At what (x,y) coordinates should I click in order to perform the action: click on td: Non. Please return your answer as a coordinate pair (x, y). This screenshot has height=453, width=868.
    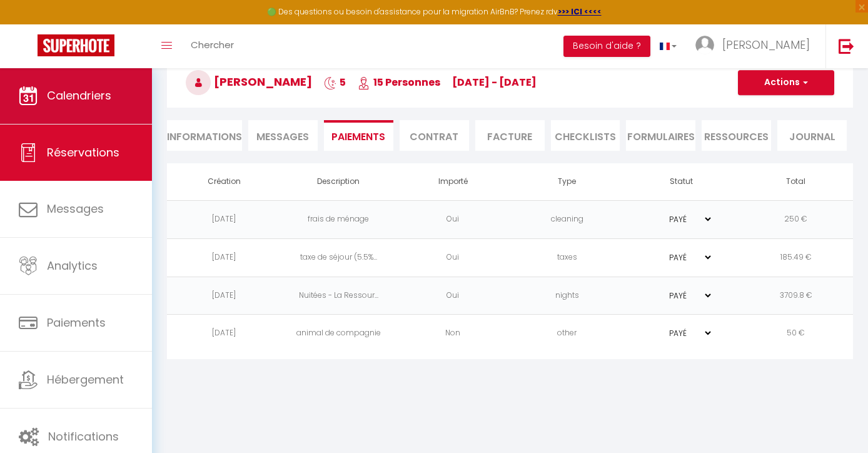
    Looking at the image, I should click on (453, 333).